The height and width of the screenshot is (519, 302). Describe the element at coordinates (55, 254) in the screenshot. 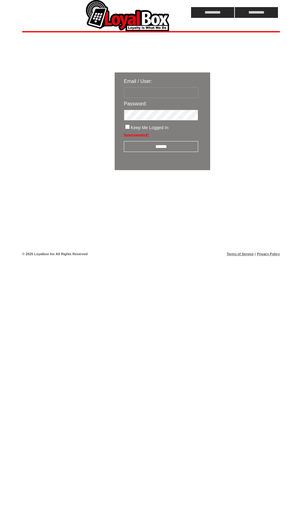

I see `span: © 2025 Loyalbox Inc All Rights Reserved` at that location.